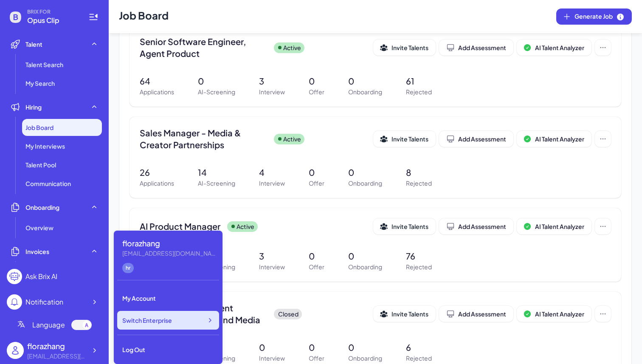 The height and width of the screenshot is (364, 642). Describe the element at coordinates (419, 348) in the screenshot. I see `p: 6` at that location.